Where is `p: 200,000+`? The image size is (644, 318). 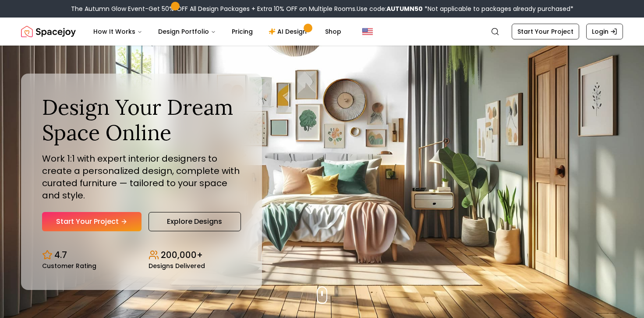 p: 200,000+ is located at coordinates (182, 255).